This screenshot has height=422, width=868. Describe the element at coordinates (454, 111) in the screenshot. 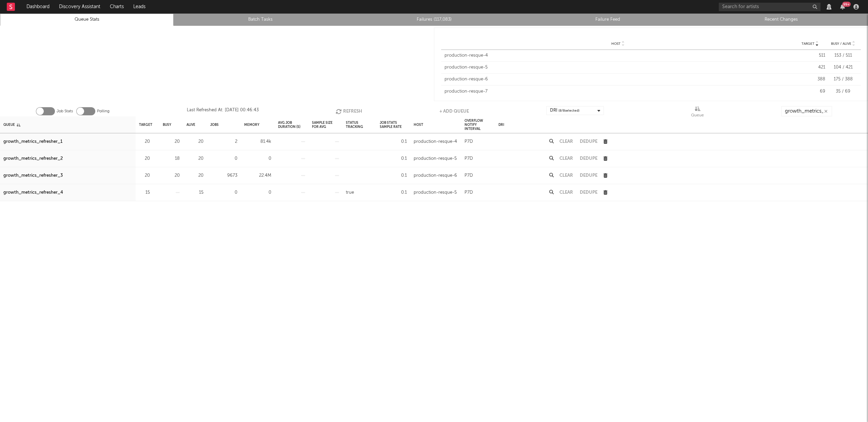

I see `button: + Add Queue` at that location.